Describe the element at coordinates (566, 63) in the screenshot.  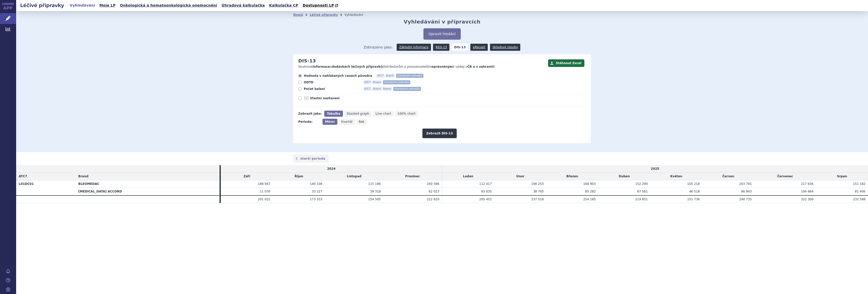
I see `button: Stáhnout Excel` at that location.